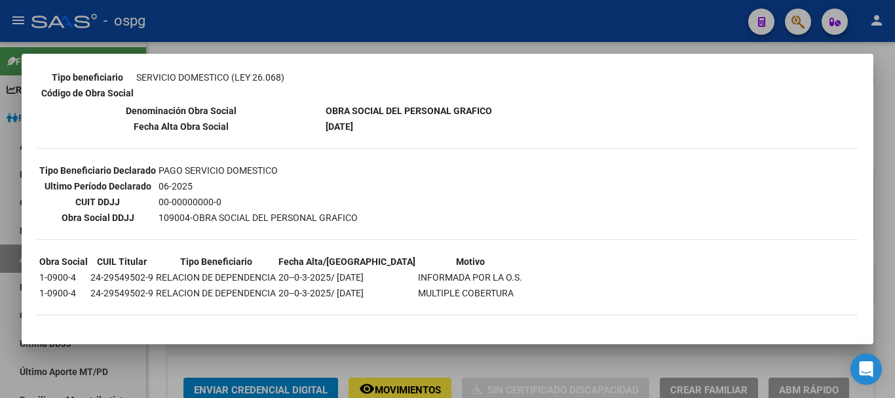 This screenshot has width=895, height=398. I want to click on th: Motivo, so click(470, 261).